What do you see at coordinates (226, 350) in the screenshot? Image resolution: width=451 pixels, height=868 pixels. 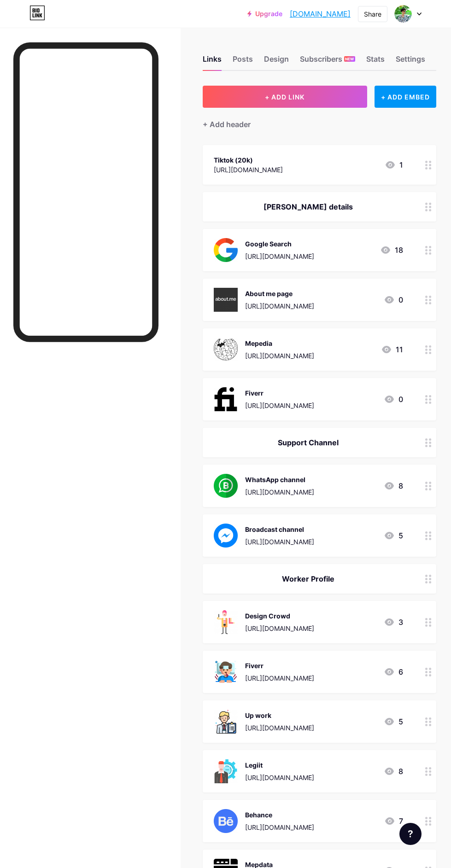 I see `img: Mepedia` at bounding box center [226, 350].